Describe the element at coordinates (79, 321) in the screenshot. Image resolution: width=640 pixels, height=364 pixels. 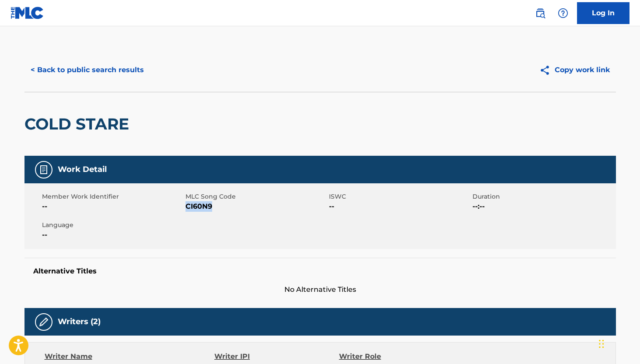
I see `h5: Writers (2)` at that location.